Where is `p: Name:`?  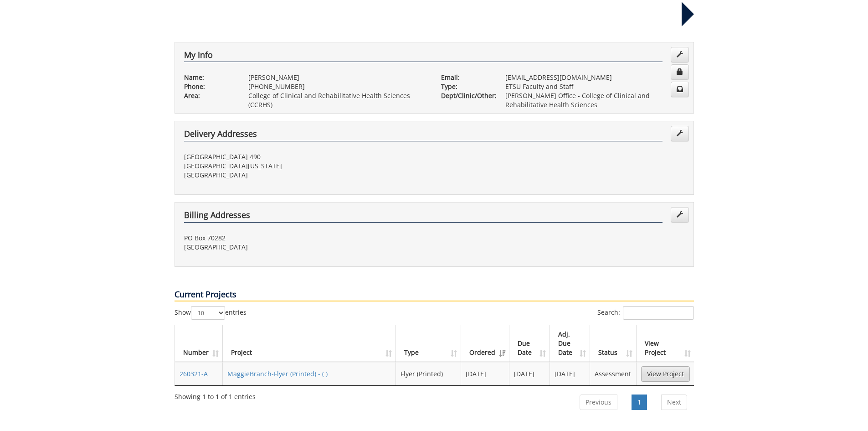 p: Name: is located at coordinates (209, 77).